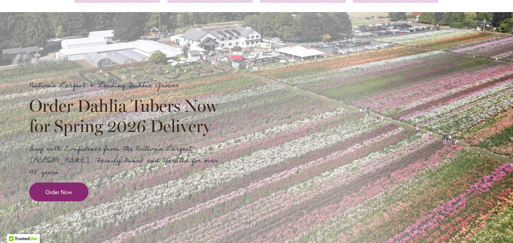  I want to click on h2: Order Dahlia Tubers Now for Spring 2026 Delivery, so click(127, 116).